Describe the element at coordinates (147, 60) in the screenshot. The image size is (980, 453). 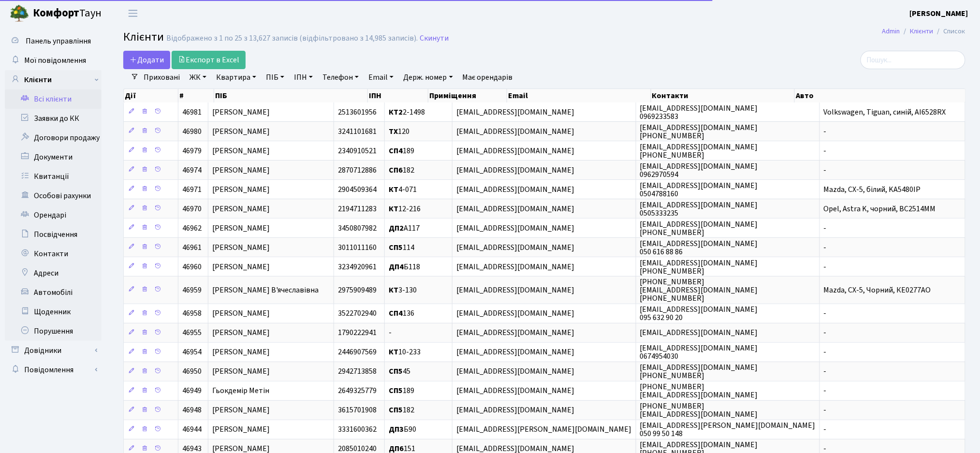
I see `a: Додати` at that location.